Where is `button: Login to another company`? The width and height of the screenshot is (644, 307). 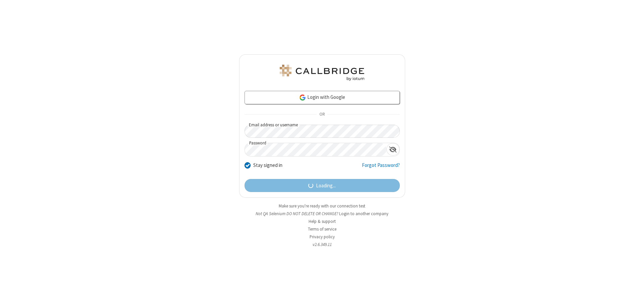 button: Login to another company is located at coordinates (364, 213).